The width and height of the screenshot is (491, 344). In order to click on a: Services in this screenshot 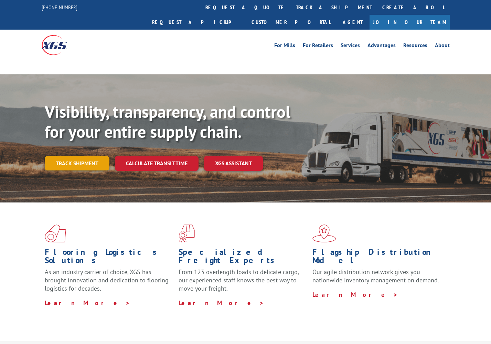, I will do `click(350, 46)`.